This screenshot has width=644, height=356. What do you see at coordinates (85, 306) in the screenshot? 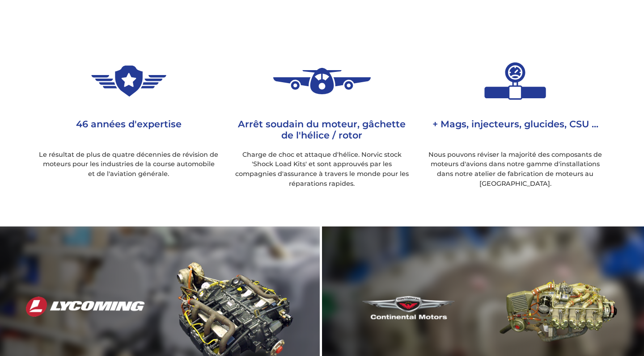
I see `img: Logo Lycoming` at bounding box center [85, 306].